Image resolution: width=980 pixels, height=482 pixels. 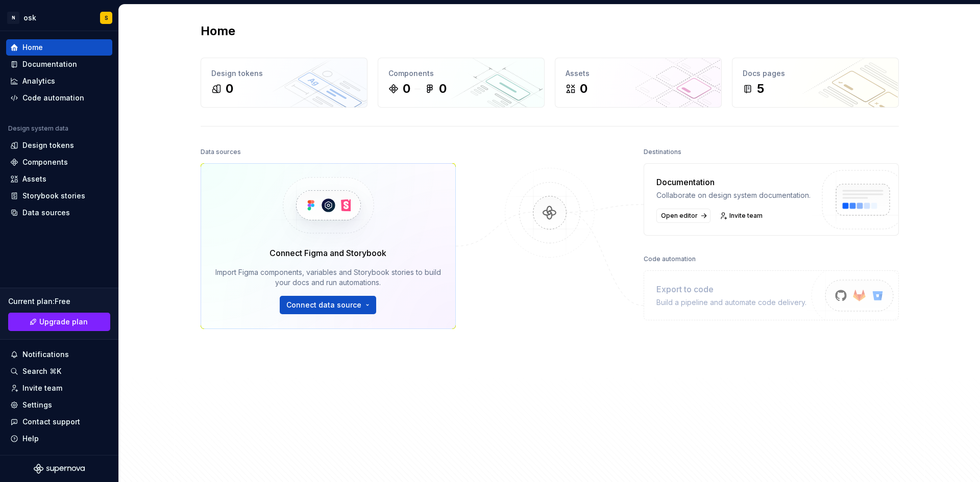 What do you see at coordinates (328, 253) in the screenshot?
I see `div: Connect Figma and Storybook` at bounding box center [328, 253].